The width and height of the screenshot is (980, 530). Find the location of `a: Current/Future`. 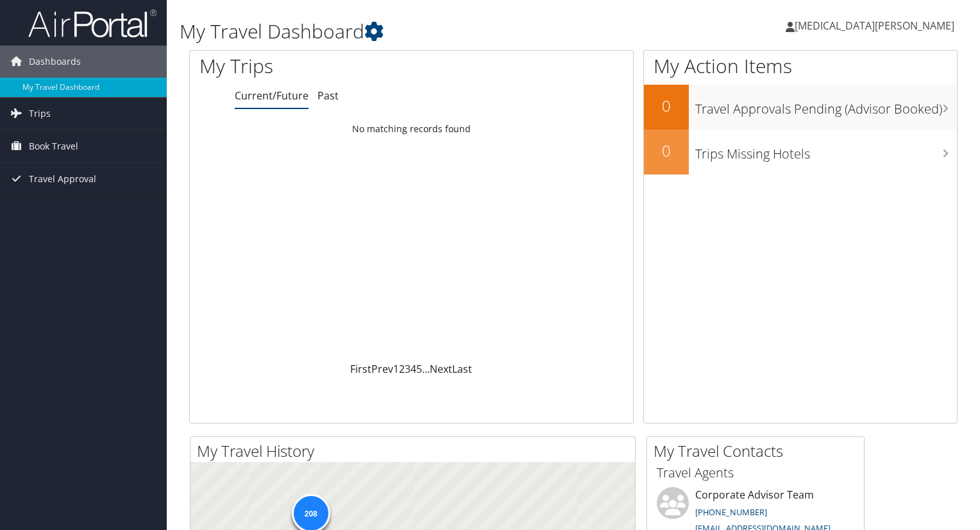

a: Current/Future is located at coordinates (271, 95).